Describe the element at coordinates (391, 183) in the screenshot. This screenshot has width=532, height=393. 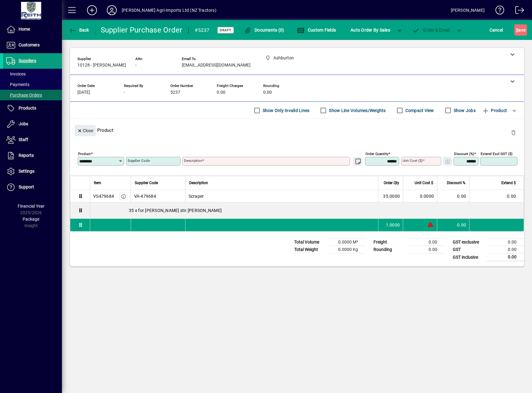
I see `span: Order Qty` at that location.